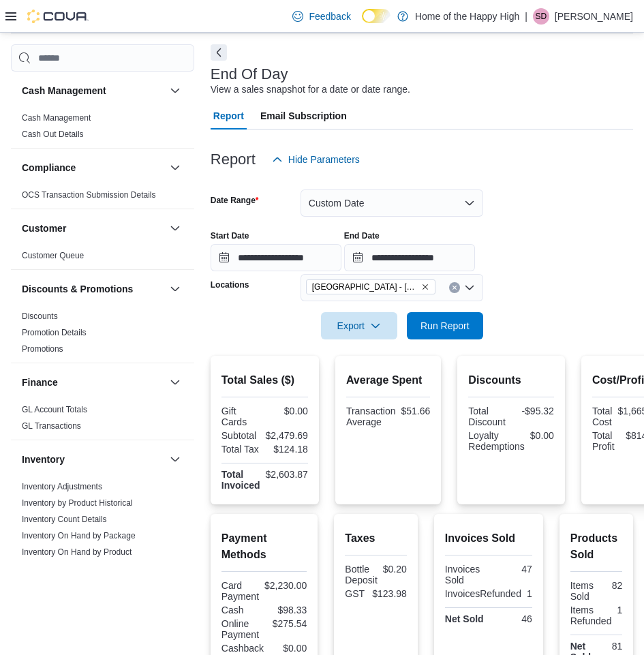  What do you see at coordinates (62, 487) in the screenshot?
I see `a: Inventory Adjustments` at bounding box center [62, 487].